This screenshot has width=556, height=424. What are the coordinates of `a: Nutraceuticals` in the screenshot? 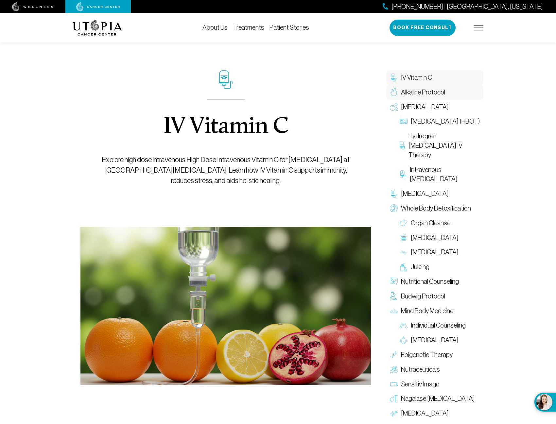 It's located at (435, 370).